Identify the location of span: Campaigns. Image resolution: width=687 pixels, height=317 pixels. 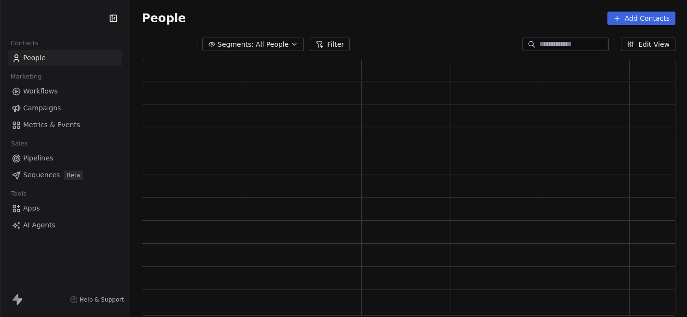
(42, 108).